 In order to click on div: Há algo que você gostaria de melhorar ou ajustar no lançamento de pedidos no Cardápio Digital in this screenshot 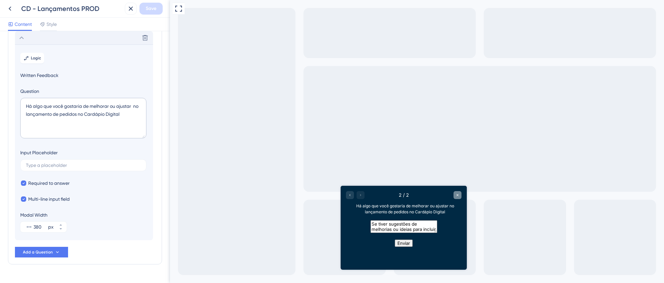, I will do `click(64, 23)`.